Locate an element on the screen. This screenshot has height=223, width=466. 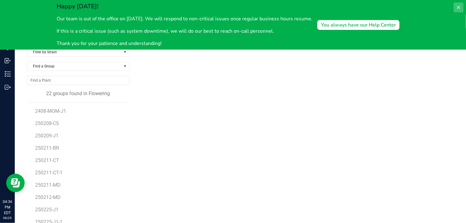
span: 250211-BR is located at coordinates (47, 148).